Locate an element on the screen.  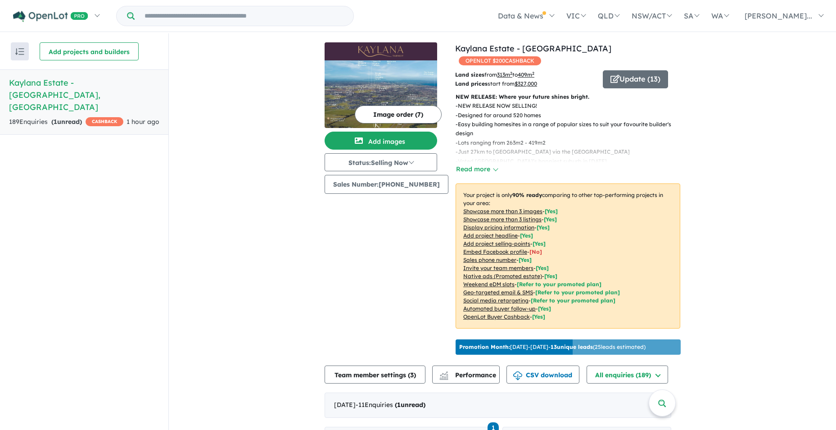
button: Team member settings (3) is located at coordinates (375, 374).